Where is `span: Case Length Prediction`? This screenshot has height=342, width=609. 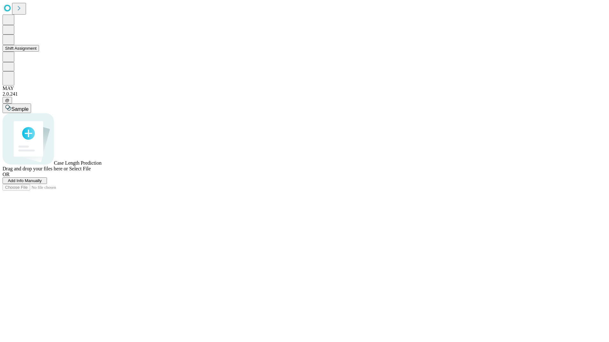 span: Case Length Prediction is located at coordinates (78, 163).